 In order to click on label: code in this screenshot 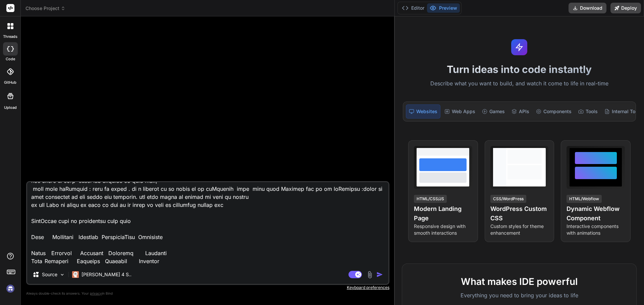, I will do `click(10, 59)`.